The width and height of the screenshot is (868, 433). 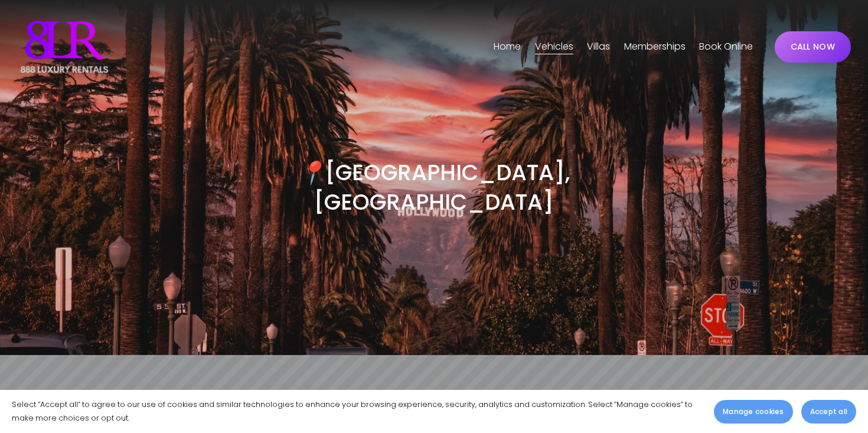 I want to click on span: Vehicles, so click(x=554, y=47).